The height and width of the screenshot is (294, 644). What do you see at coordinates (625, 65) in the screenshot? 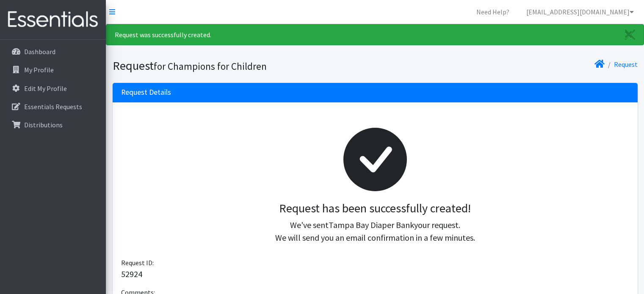
I see `a: Request` at bounding box center [625, 65].